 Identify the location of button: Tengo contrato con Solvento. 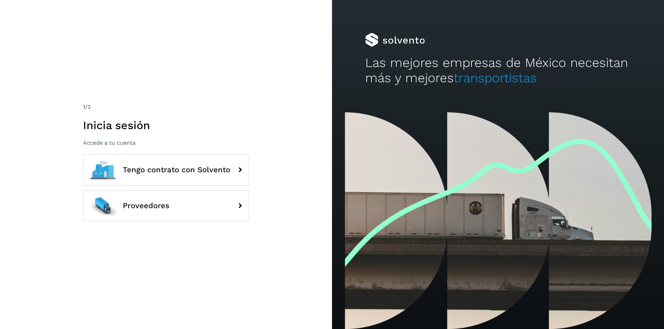
(166, 170).